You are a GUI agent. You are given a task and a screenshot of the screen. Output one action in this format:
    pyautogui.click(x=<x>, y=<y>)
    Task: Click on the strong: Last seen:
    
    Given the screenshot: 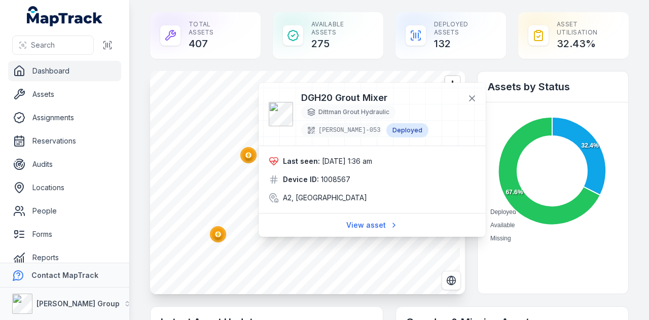 What is the action you would take?
    pyautogui.click(x=301, y=161)
    